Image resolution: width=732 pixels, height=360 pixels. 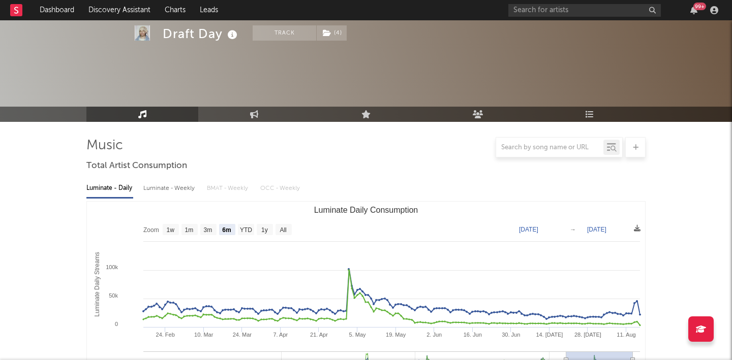 What do you see at coordinates (171, 230) in the screenshot?
I see `text: 1w` at bounding box center [171, 230].